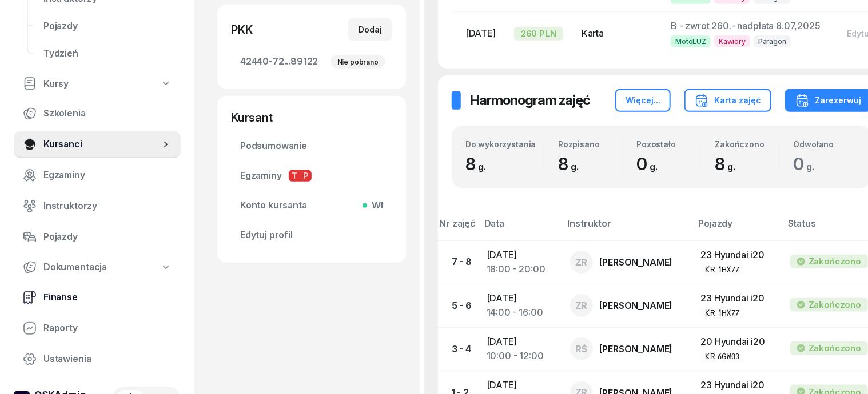 The image size is (868, 394). Describe the element at coordinates (56, 84) in the screenshot. I see `span: Kursy` at that location.